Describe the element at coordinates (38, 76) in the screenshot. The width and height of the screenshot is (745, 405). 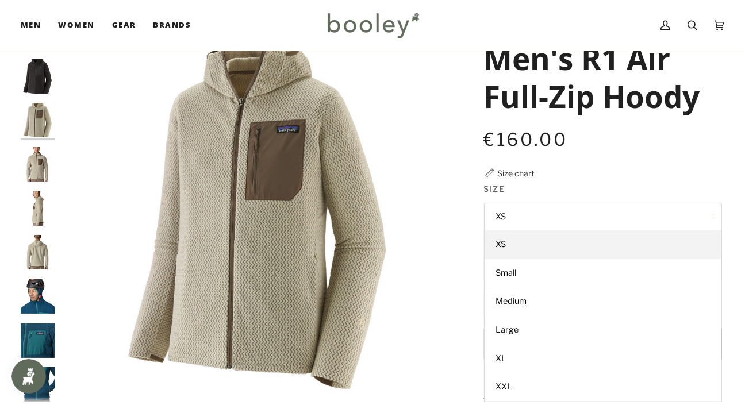
I see `img: Patagonia Men's R1 Air Full-Zip Hoody Black - Booley Galway` at that location.